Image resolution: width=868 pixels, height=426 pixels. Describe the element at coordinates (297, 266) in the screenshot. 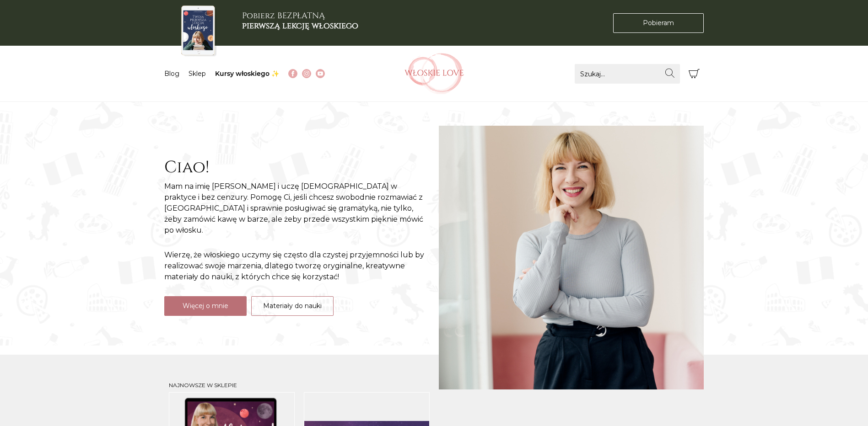

I see `p: Wierzę, że włoskiego uczymy się często dla czystej przyjemności lub by realizować swoje marzenia,...` at that location.